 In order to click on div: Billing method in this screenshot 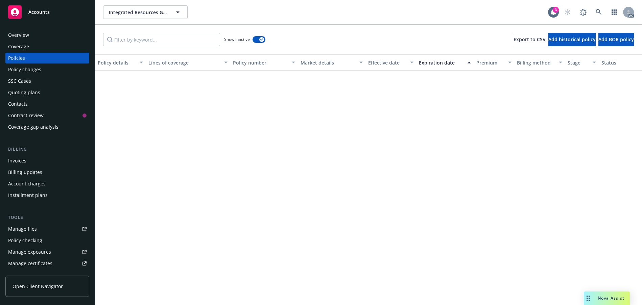, I will do `click(536, 63)`.